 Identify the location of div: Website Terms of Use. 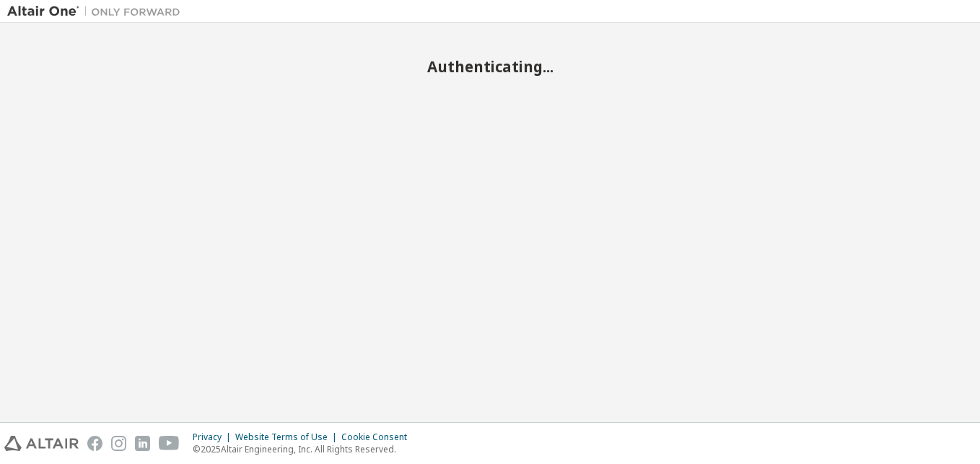
(288, 437).